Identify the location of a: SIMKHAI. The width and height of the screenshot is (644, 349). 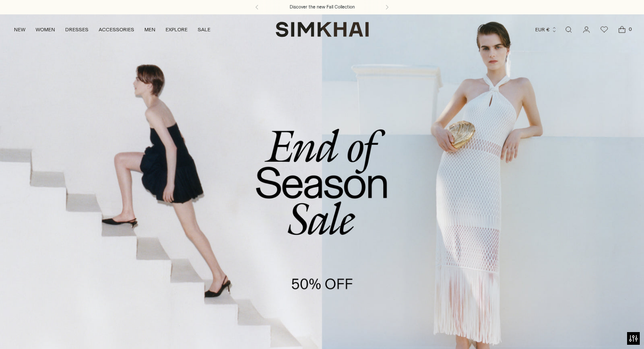
(322, 29).